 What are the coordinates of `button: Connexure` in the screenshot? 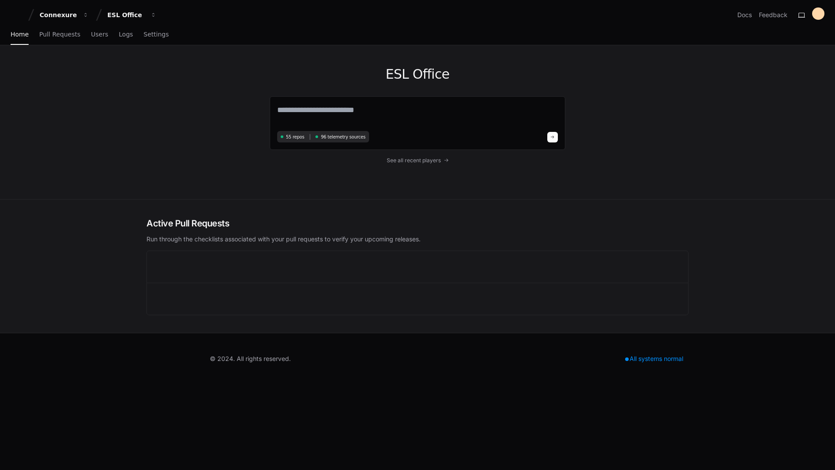 It's located at (64, 15).